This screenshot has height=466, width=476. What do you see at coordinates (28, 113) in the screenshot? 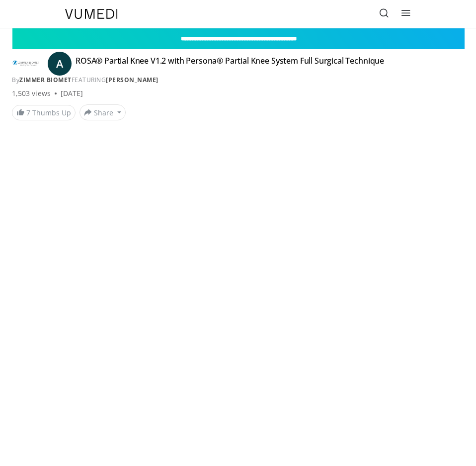
I see `span: 7` at bounding box center [28, 113].